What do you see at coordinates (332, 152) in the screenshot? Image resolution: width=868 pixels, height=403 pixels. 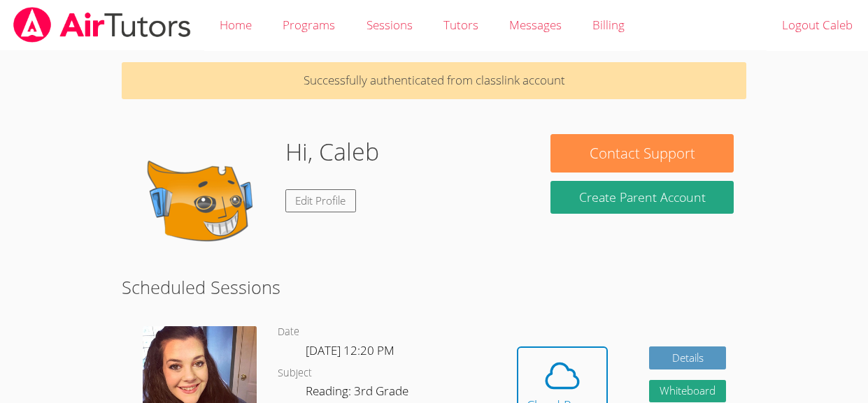 I see `h1: Hi, Caleb` at bounding box center [332, 152].